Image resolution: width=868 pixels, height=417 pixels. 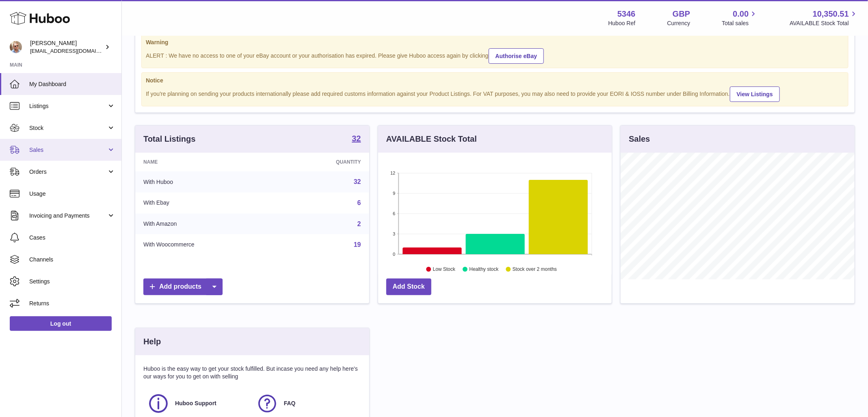 What do you see at coordinates (534, 269) in the screenshot?
I see `text: Stock over 2 months` at bounding box center [534, 269].